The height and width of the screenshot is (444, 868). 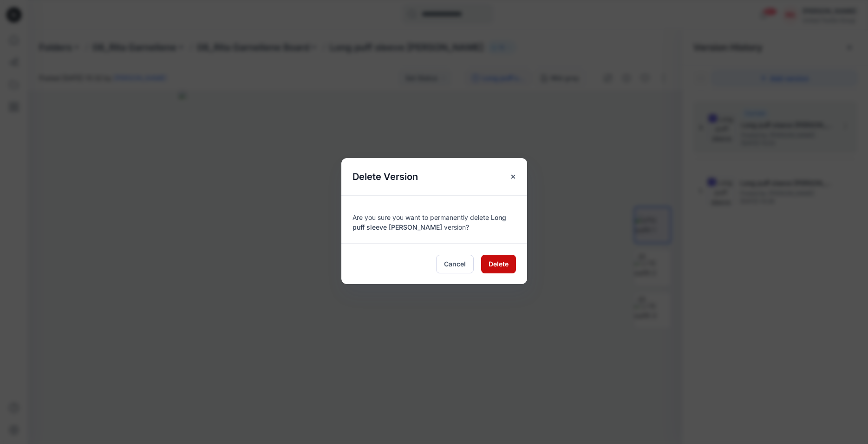 I want to click on h5: Delete Version, so click(x=385, y=176).